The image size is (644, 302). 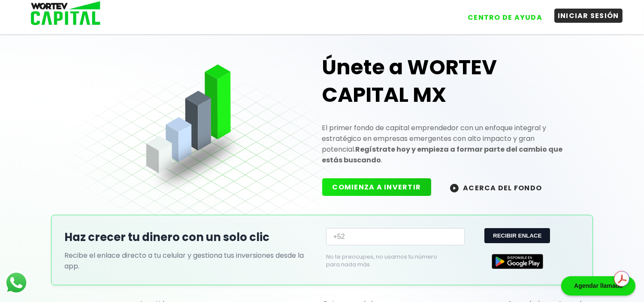 I want to click on p: El primer fondo de capital emprendedor con un enfoque integral y estratégico en empresas emergent..., so click(x=451, y=144).